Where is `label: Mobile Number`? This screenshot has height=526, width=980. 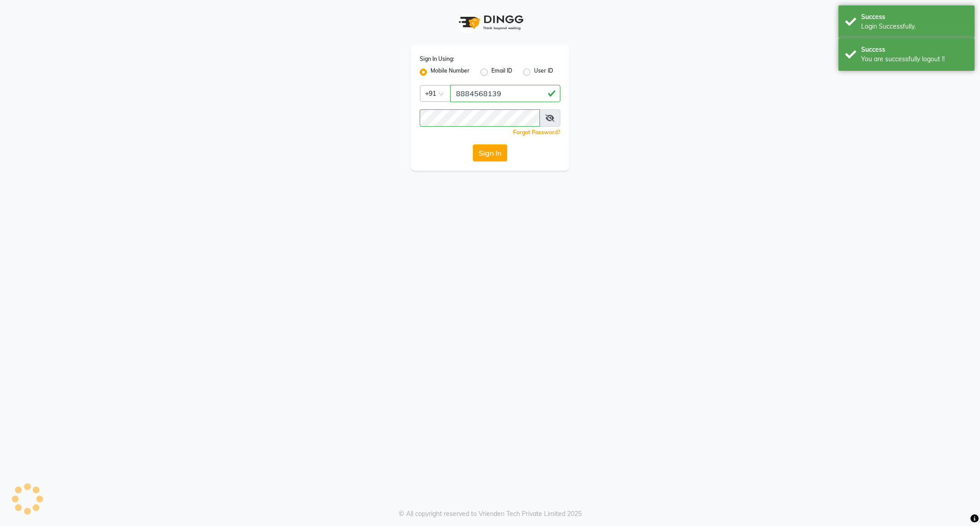 label: Mobile Number is located at coordinates (450, 72).